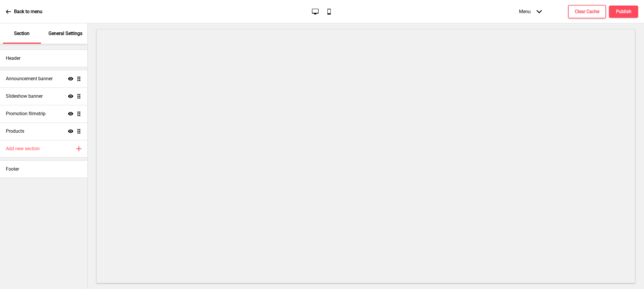 The image size is (644, 289). What do you see at coordinates (530, 11) in the screenshot?
I see `div: Menu` at bounding box center [530, 11].